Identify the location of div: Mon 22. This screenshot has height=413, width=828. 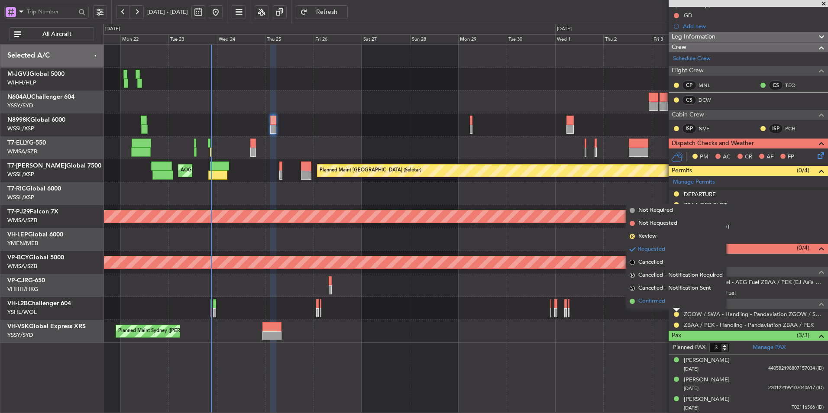
(145, 39).